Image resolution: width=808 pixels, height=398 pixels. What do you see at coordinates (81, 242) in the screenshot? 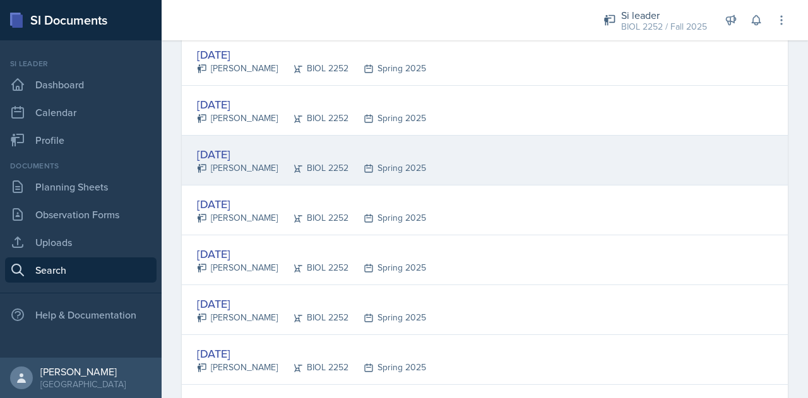
I see `a: Uploads` at bounding box center [81, 242].